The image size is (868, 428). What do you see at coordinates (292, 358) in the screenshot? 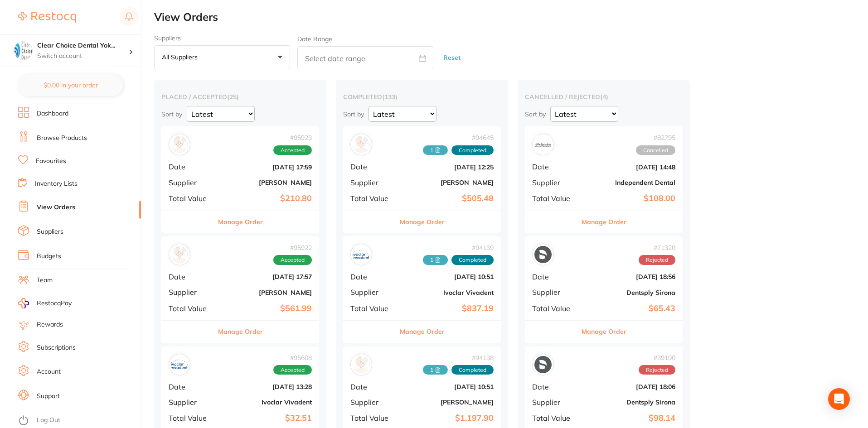
I see `span: # 95608` at bounding box center [292, 358].